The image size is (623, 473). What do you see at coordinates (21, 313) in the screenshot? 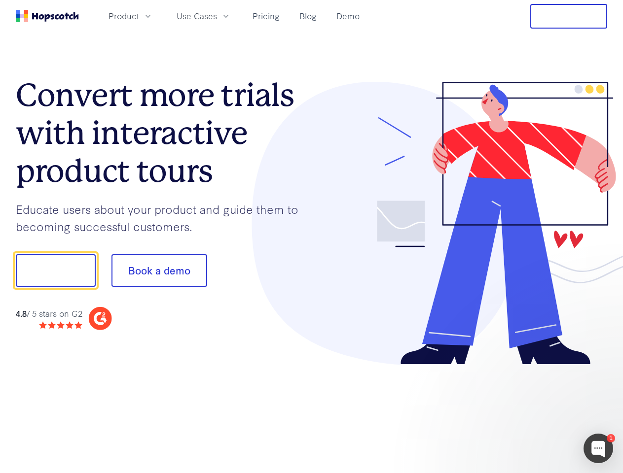
I see `strong: 4.8` at bounding box center [21, 313].